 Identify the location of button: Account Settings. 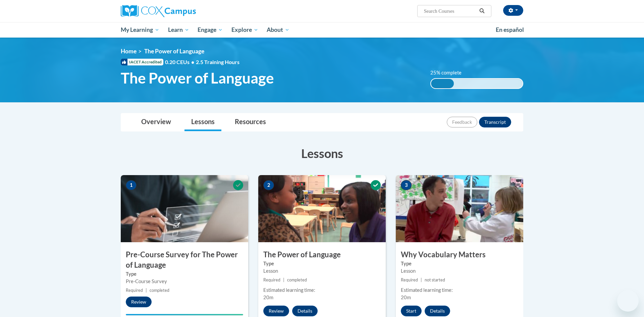
(513, 10).